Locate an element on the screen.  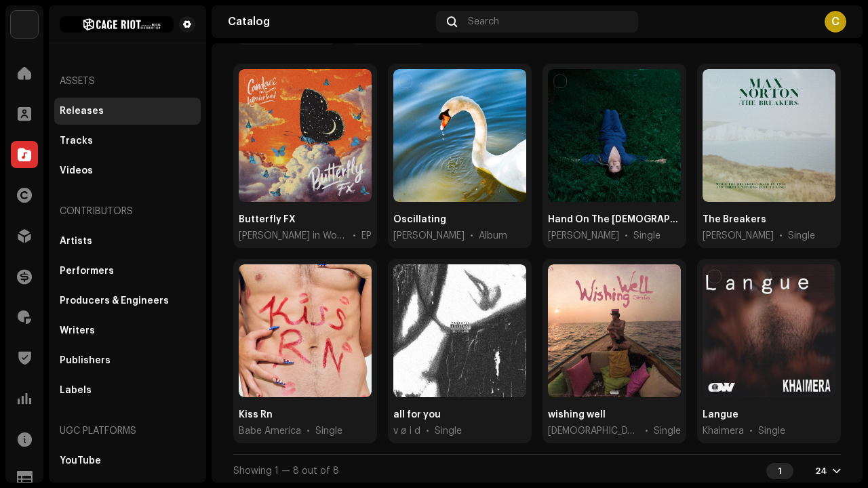
span: Search is located at coordinates (483, 22).